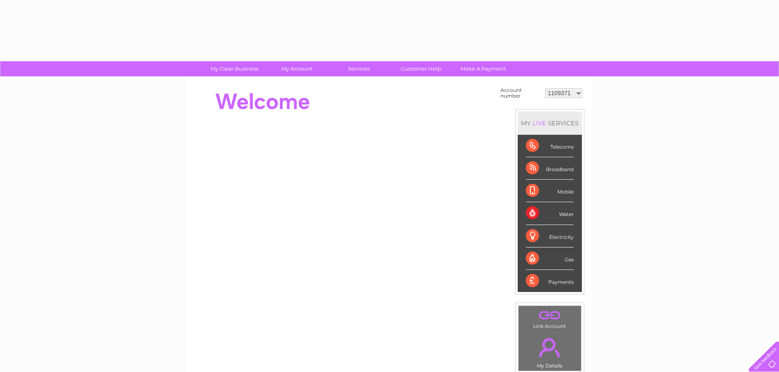  What do you see at coordinates (549, 168) in the screenshot?
I see `div: Broadband` at bounding box center [549, 168].